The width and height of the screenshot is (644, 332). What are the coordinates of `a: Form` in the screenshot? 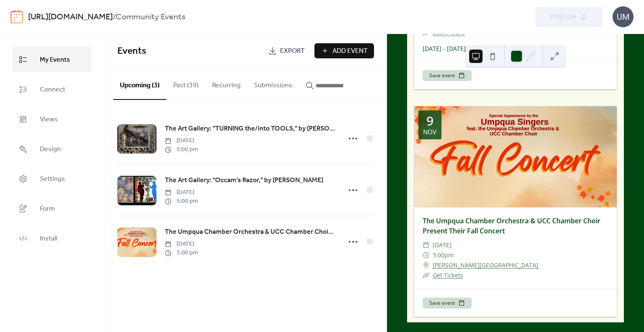 It's located at (52, 208).